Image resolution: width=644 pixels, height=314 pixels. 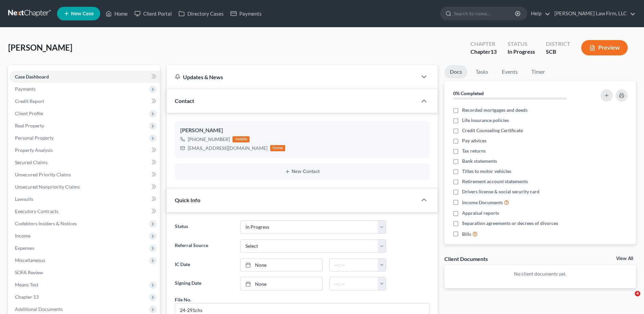 What do you see at coordinates (466, 234) in the screenshot?
I see `span: Bills` at bounding box center [466, 234].